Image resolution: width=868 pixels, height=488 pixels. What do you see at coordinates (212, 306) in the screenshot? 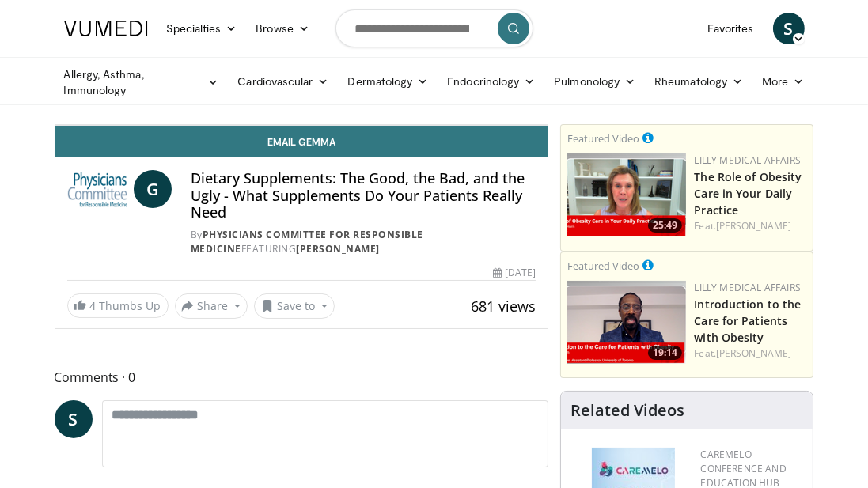
I see `button: Share` at bounding box center [212, 306].